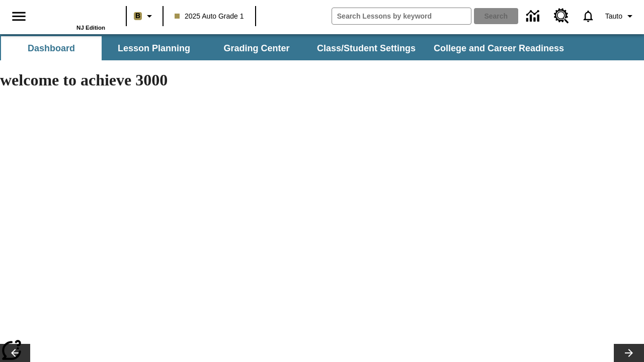 Image resolution: width=644 pixels, height=362 pixels. Describe the element at coordinates (72, 15) in the screenshot. I see `a: Home` at that location.